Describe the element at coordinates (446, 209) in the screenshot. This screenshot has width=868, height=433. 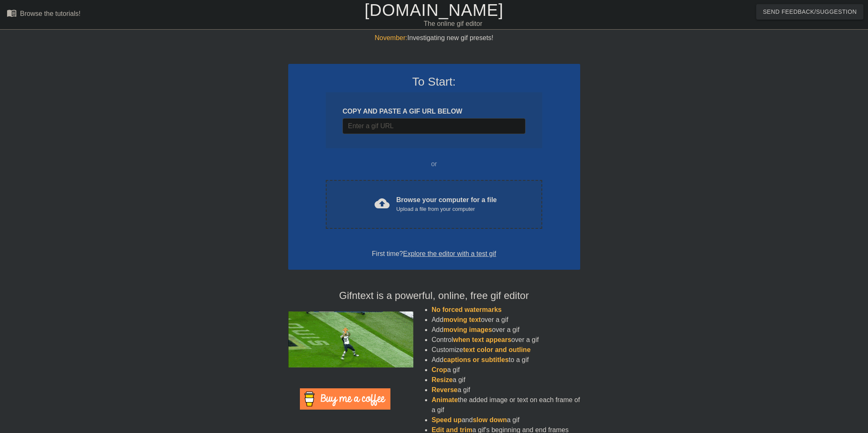
I see `div: Upload a file from your computer` at that location.